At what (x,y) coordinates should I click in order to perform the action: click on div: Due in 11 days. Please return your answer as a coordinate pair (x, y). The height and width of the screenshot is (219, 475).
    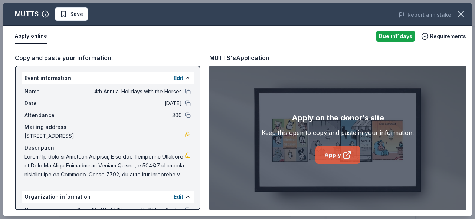
    Looking at the image, I should click on (396, 36).